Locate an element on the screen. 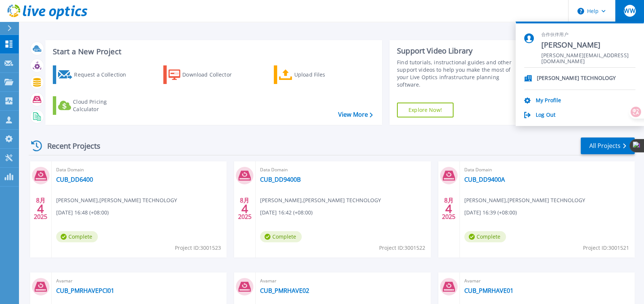 The height and width of the screenshot is (304, 644). a: Request a Collection is located at coordinates (94, 75).